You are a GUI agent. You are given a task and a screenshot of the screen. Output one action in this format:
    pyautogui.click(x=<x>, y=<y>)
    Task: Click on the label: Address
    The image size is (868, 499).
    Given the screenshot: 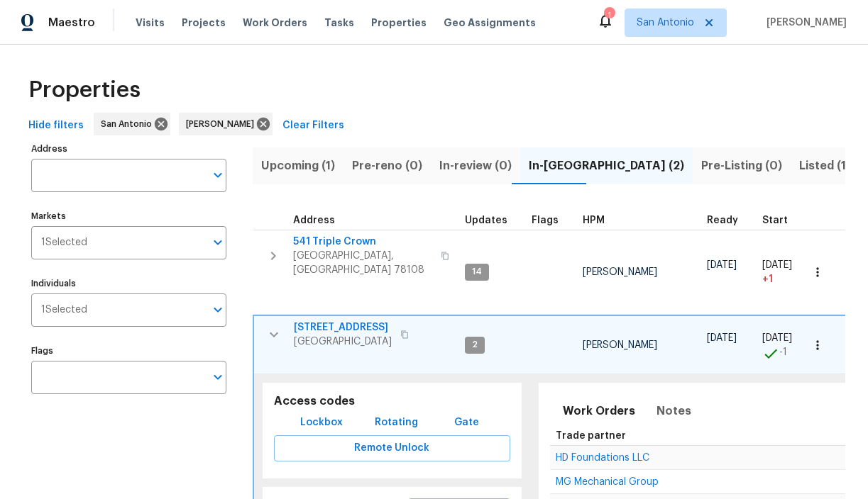 What is the action you would take?
    pyautogui.click(x=128, y=149)
    